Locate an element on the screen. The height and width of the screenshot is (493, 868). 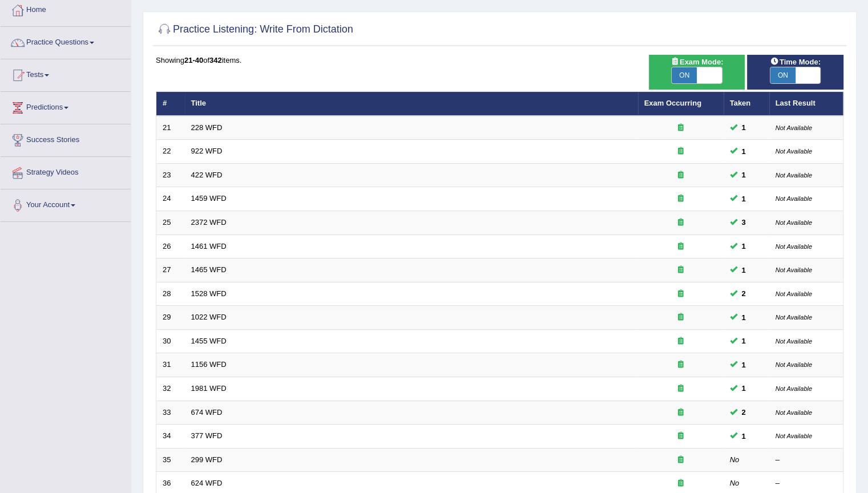
a: 1528 WFD is located at coordinates (209, 294).